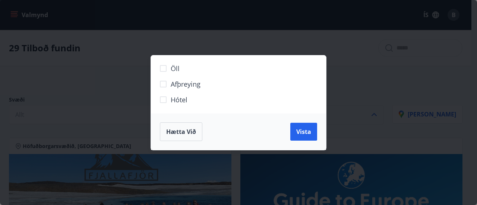 This screenshot has width=477, height=205. I want to click on span: Hótel, so click(179, 100).